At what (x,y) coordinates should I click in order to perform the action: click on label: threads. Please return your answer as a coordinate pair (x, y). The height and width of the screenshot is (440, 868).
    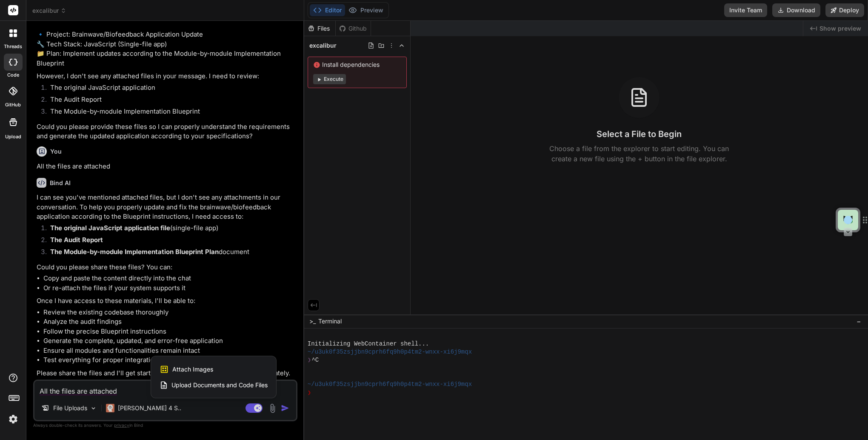
    Looking at the image, I should click on (12, 47).